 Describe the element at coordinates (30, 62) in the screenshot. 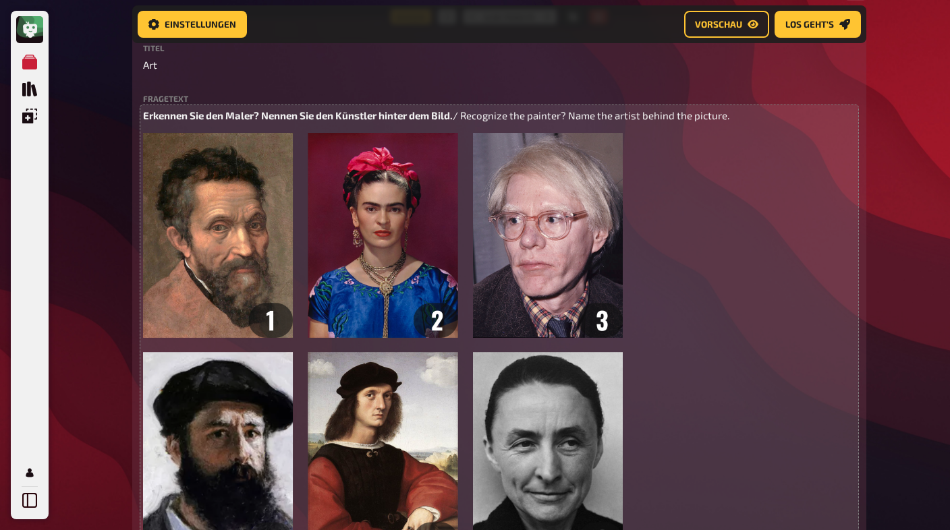

I see `a: Meine Quizze` at that location.